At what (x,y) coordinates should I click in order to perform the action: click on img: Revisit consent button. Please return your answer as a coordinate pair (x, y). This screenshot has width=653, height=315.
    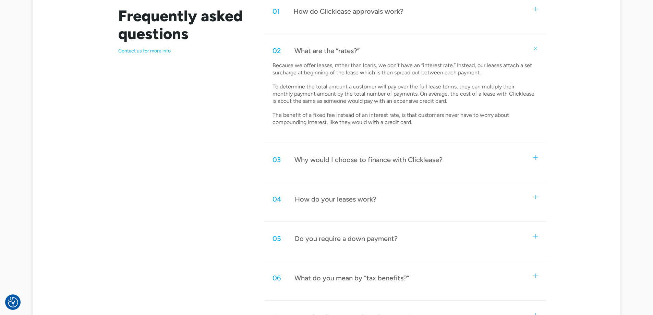
    Looking at the image, I should click on (13, 302).